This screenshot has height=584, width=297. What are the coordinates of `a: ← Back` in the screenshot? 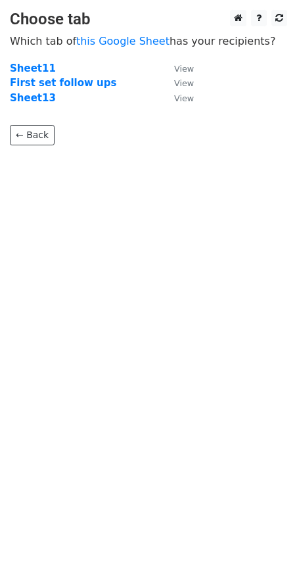 It's located at (32, 135).